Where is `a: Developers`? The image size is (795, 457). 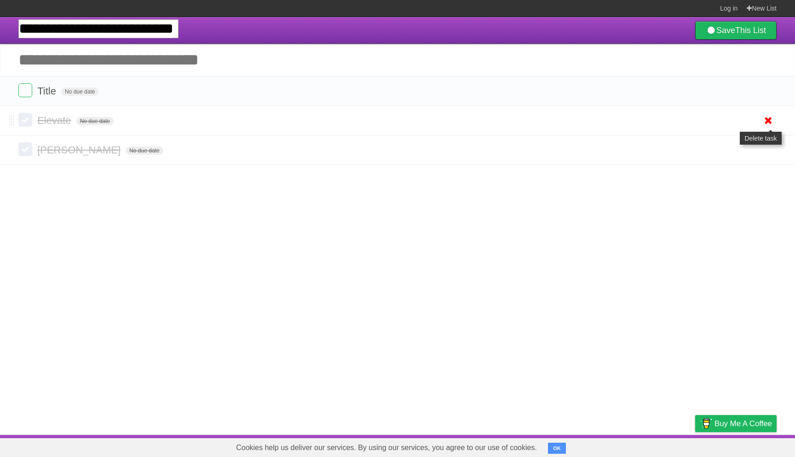
a: Developers is located at coordinates (622, 446).